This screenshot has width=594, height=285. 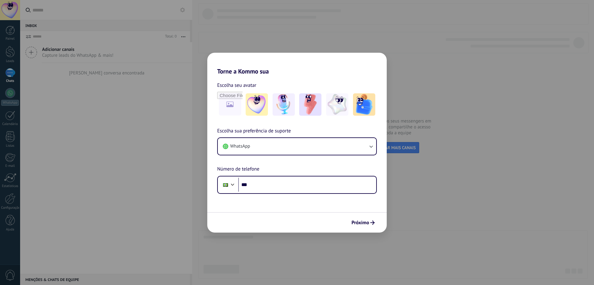 I want to click on span: WhatsApp, so click(x=240, y=146).